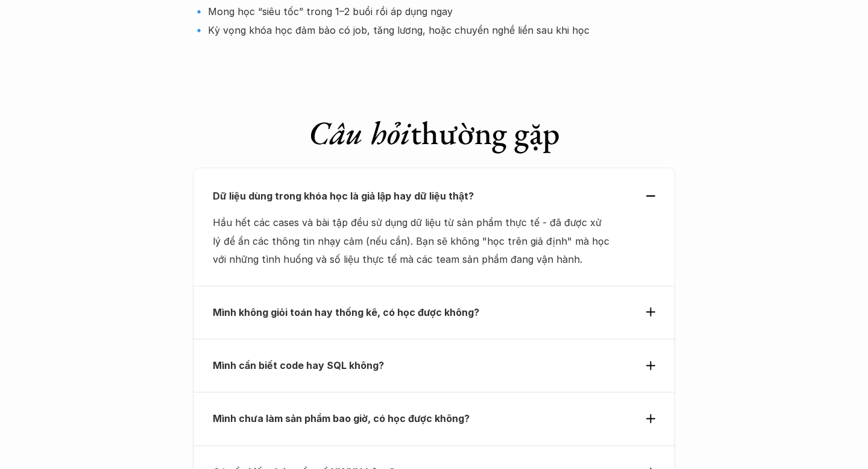 This screenshot has height=469, width=868. What do you see at coordinates (341, 418) in the screenshot?
I see `strong: Mình chưa làm sản phẩm bao giờ, có học được không?` at bounding box center [341, 418].